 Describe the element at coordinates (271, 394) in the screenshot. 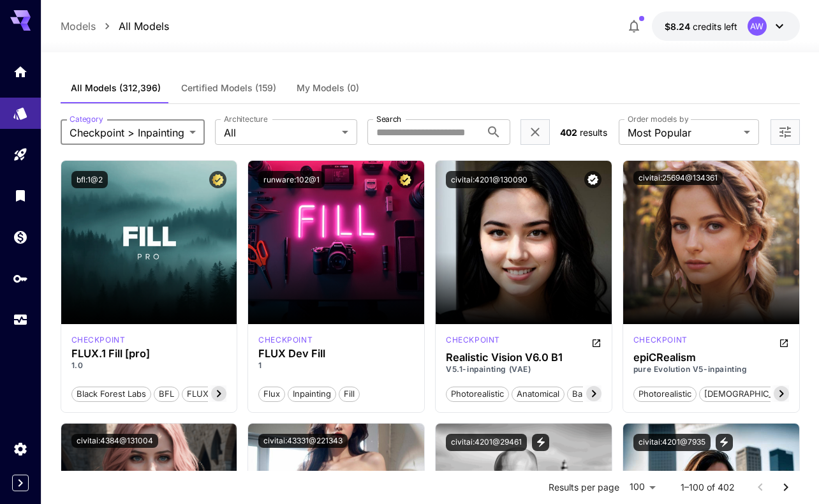

I see `span: Flux` at that location.